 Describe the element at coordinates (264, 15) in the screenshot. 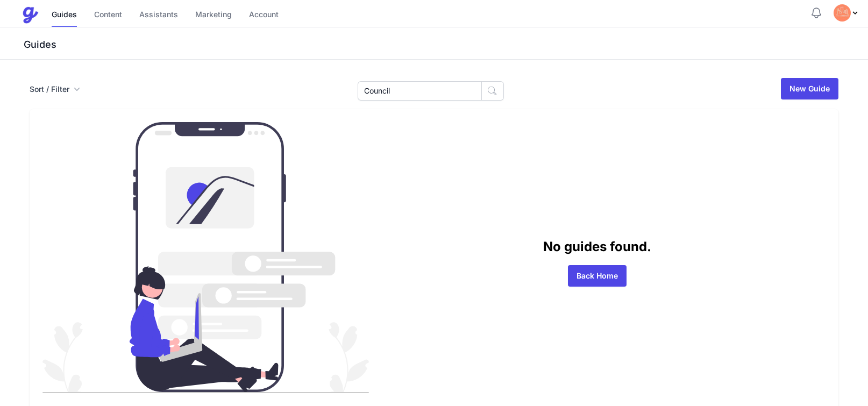

I see `a: Account` at that location.